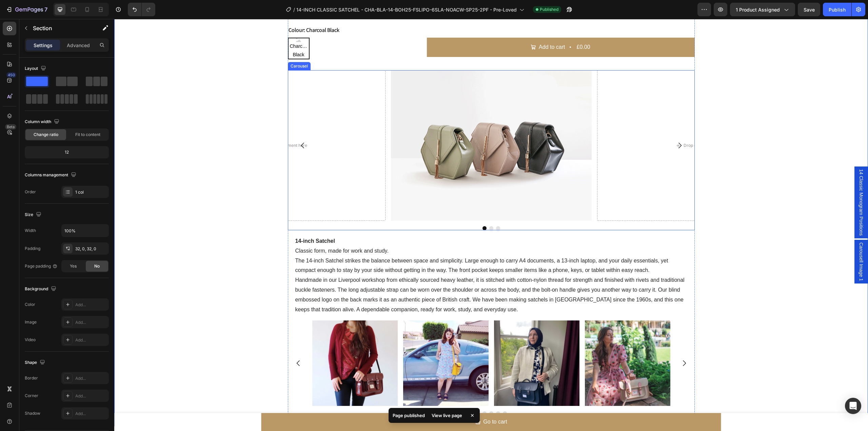 This screenshot has height=431, width=868. I want to click on div: Size, so click(34, 215).